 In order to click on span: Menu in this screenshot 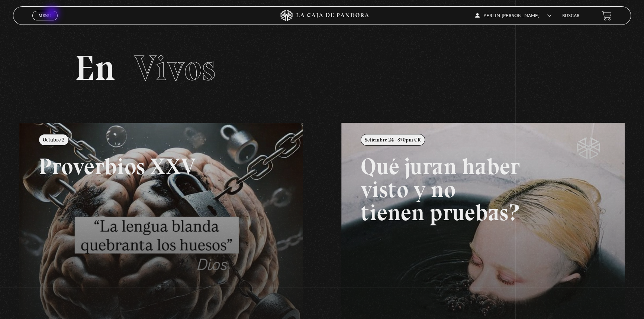, I will do `click(44, 16)`.